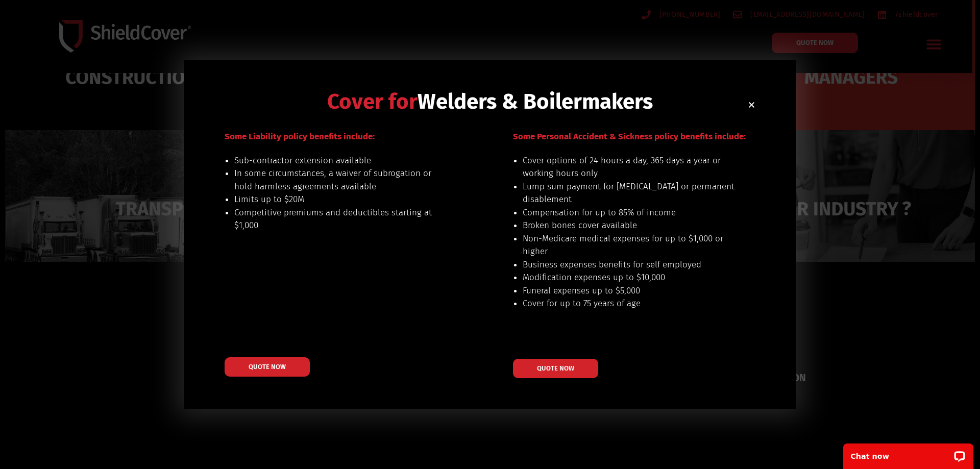 This screenshot has height=469, width=980. Describe the element at coordinates (124, 19) in the screenshot. I see `button: Open LiveChat chat widget` at that location.